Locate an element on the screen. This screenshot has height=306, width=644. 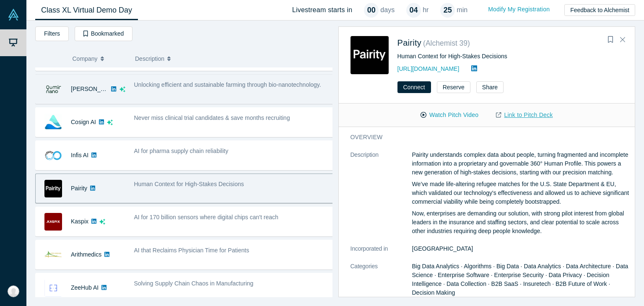
p: hr is located at coordinates (426, 10).